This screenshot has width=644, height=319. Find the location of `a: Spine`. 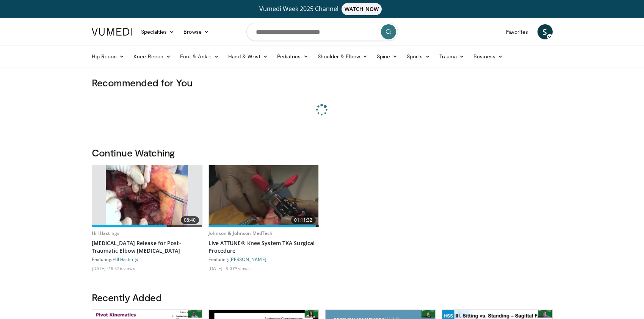

a: Spine is located at coordinates (387, 56).